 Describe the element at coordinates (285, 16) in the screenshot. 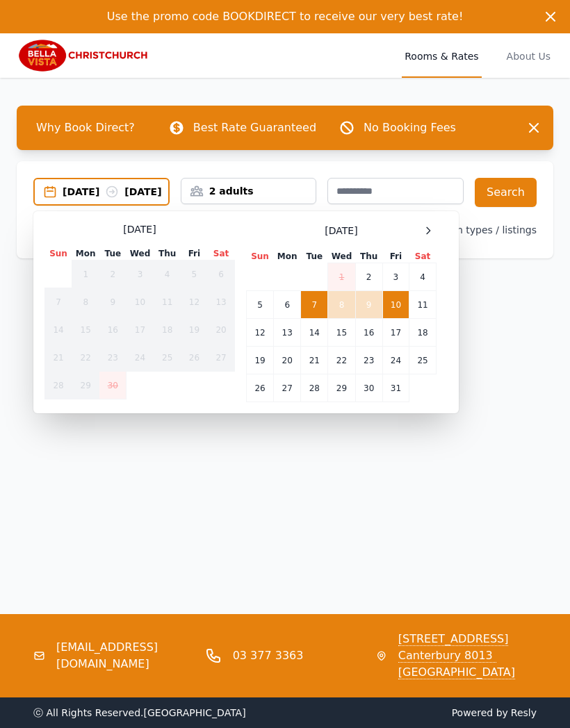

I see `span: Use the promo code BOOKDIRECT to receive our very best rate!` at that location.